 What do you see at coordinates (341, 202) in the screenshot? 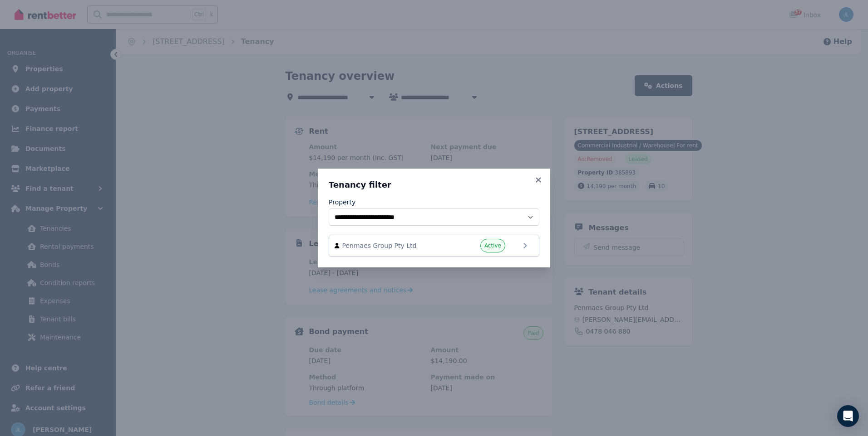
I see `label: Property` at bounding box center [341, 202].